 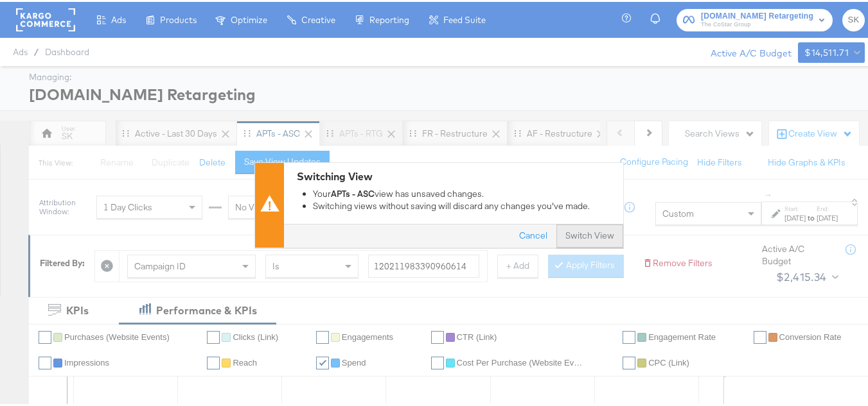 I want to click on strong: APTs - ASC, so click(x=353, y=192).